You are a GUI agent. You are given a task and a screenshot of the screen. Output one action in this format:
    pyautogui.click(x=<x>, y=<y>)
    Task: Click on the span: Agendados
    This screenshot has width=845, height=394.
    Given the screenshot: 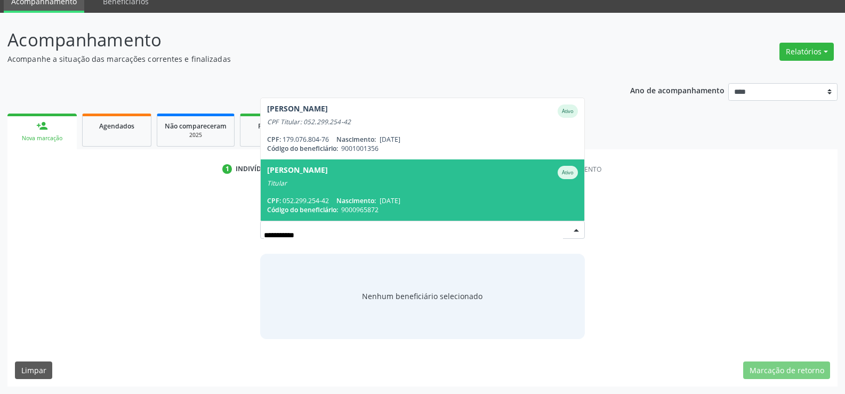 What is the action you would take?
    pyautogui.click(x=117, y=126)
    